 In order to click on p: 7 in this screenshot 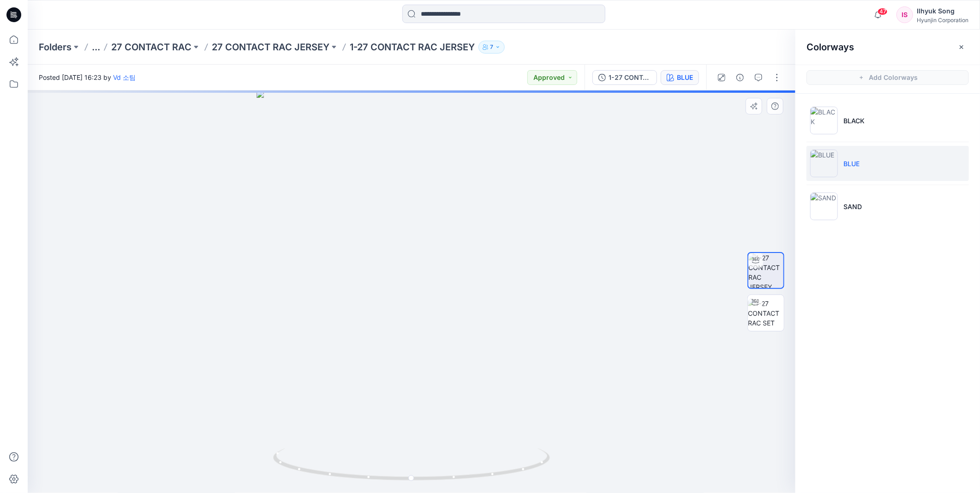, I will do `click(491, 47)`.